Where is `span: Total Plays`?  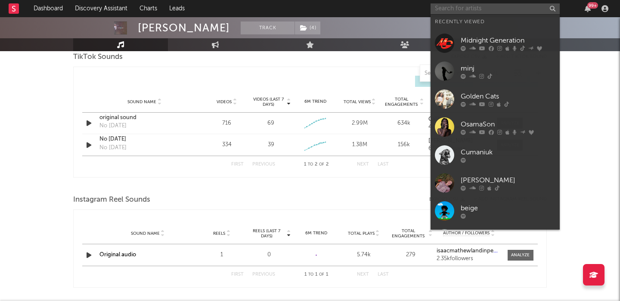 span: Total Plays is located at coordinates (361, 234).